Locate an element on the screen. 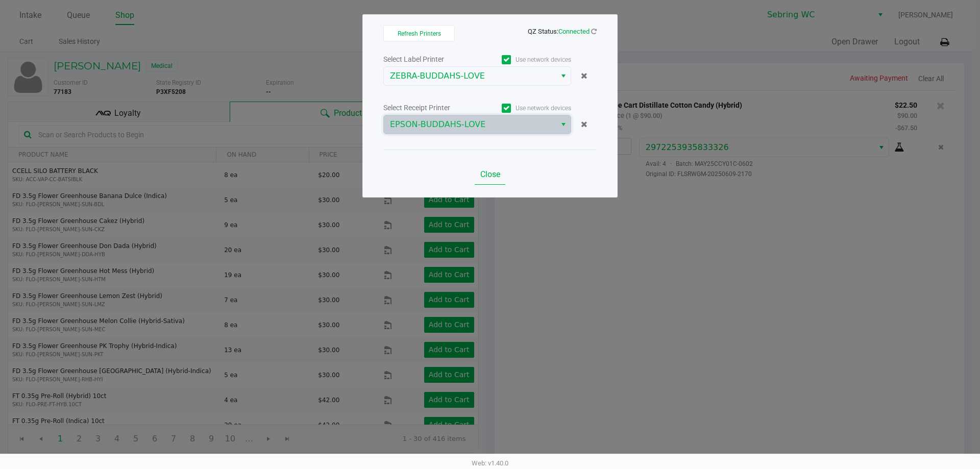  span: Refresh Printers is located at coordinates (419, 34).